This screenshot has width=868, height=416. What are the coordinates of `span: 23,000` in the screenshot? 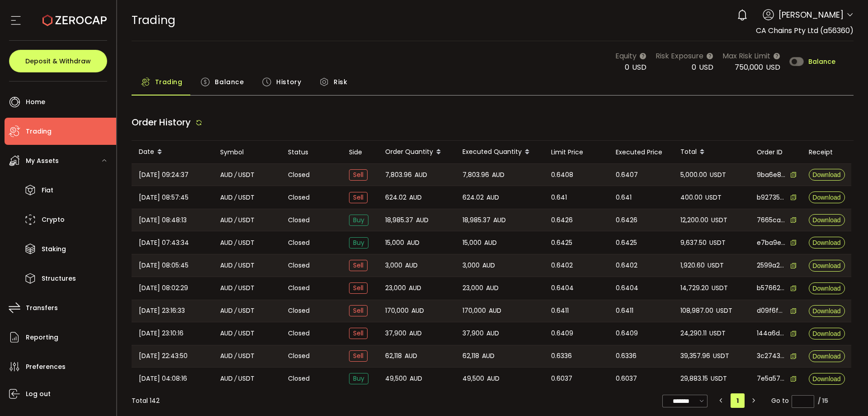 It's located at (473, 288).